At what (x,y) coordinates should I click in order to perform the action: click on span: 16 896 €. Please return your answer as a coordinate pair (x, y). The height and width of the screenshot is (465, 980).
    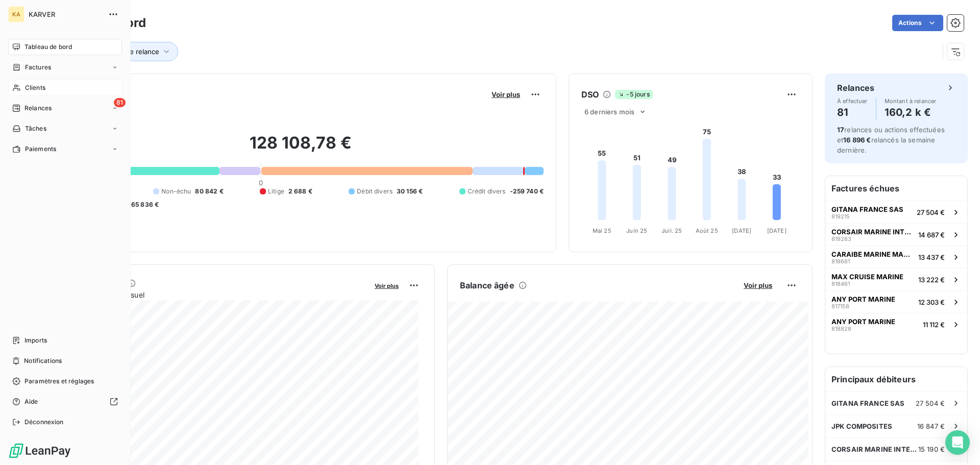
    Looking at the image, I should click on (857, 140).